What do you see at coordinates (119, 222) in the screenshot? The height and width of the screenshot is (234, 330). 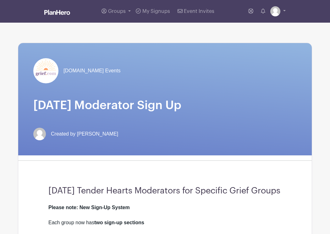 I see `strong: two sign-up sections` at bounding box center [119, 222].